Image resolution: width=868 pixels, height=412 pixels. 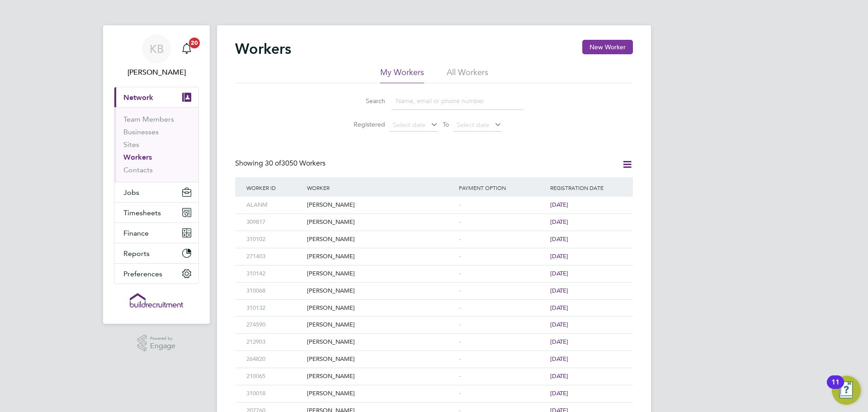 I want to click on div: 309817, so click(x=274, y=222).